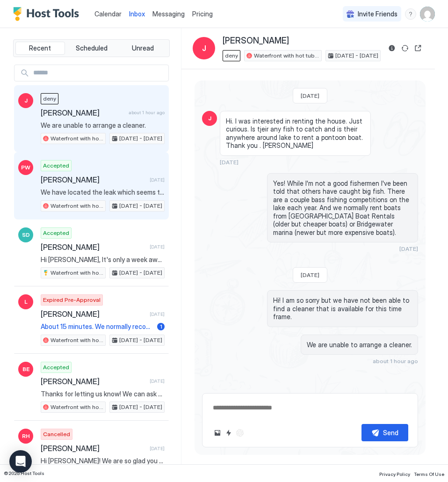 The image size is (448, 482). Describe the element at coordinates (418, 48) in the screenshot. I see `button: Open reservation` at that location.